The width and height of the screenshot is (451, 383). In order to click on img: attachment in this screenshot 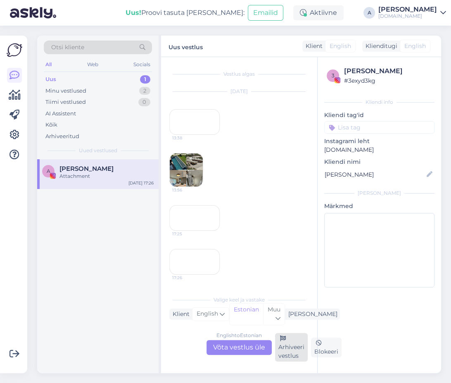, I will do `click(186, 170)`.